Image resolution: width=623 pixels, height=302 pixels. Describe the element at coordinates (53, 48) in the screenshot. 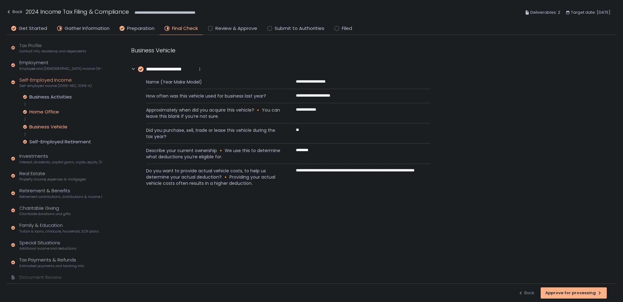

I see `div: Tax Profile` at that location.